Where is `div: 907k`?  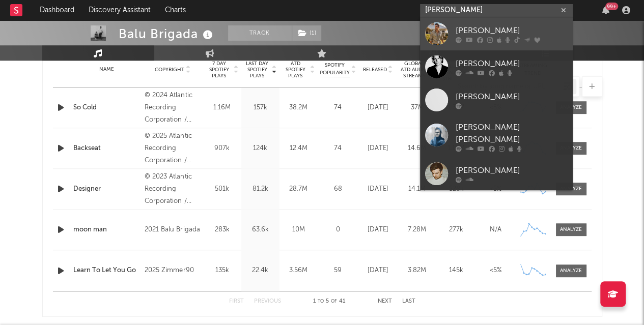 div: 907k is located at coordinates (222, 148).